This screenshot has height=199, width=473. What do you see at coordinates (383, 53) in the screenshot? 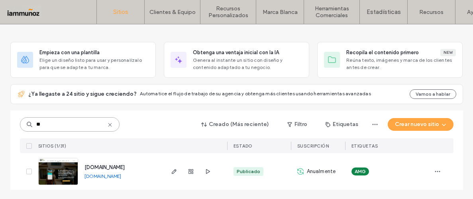
I see `span: Recopila el contenido primero` at bounding box center [383, 53].